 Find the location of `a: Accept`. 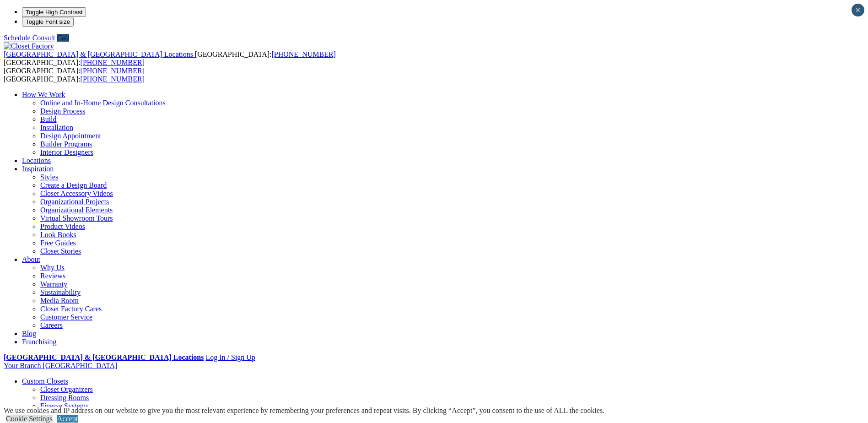

a: Accept is located at coordinates (67, 418).